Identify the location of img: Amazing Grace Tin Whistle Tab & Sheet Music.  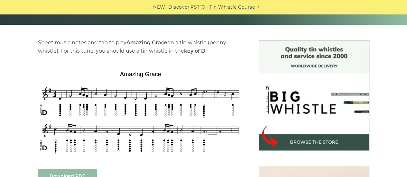
(140, 112).